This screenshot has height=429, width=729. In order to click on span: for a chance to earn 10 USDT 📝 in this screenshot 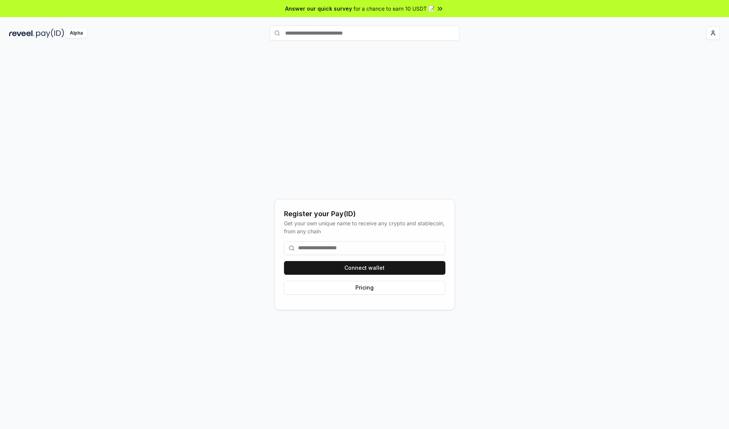, I will do `click(394, 8)`.